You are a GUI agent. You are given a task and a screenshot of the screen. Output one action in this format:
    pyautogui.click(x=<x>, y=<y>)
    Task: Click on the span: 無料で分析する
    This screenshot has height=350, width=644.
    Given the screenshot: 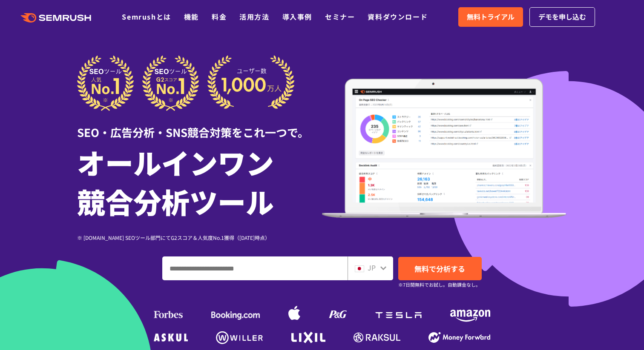 What is the action you would take?
    pyautogui.click(x=439, y=268)
    